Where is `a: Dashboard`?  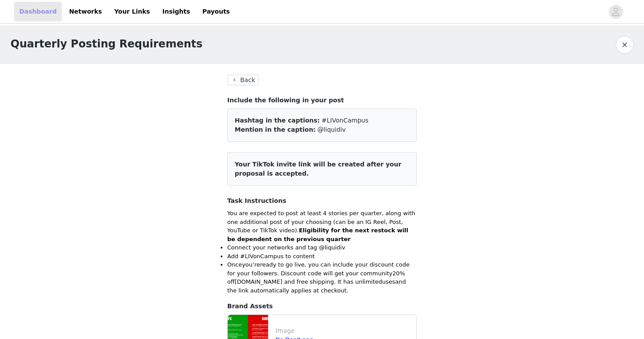 a: Dashboard is located at coordinates (37, 11).